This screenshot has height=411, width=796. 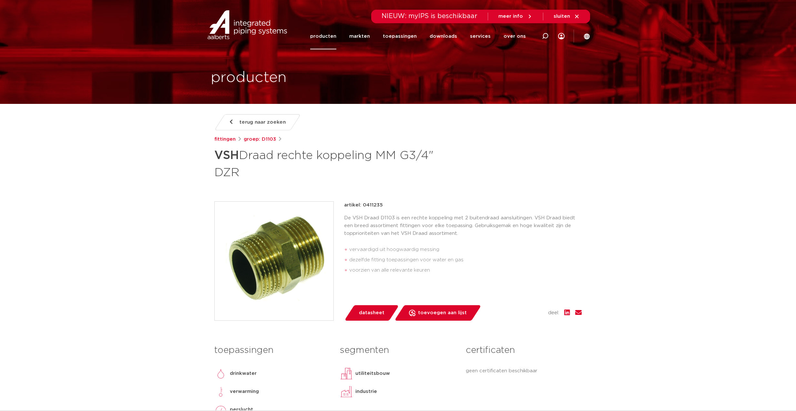 I want to click on a: toepassingen, so click(x=400, y=36).